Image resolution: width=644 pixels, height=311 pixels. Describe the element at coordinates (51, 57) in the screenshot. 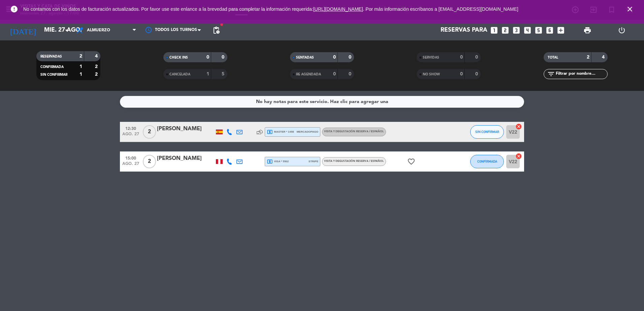

I see `span: RESERVADAS` at that location.